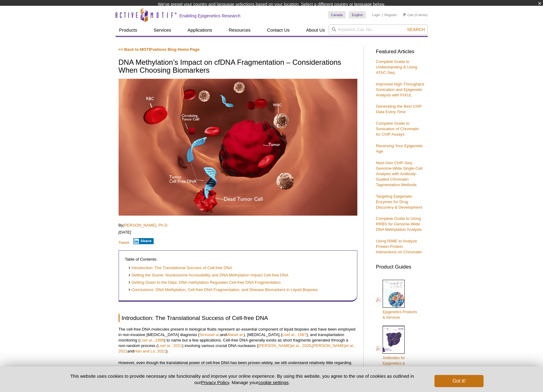 The height and width of the screenshot is (392, 543). Describe the element at coordinates (223, 290) in the screenshot. I see `a: Conclusions: DNA Methylation, Cell-free DNA Fragmentation, and Disease Biomarkers in Liquid Biopsies` at that location.